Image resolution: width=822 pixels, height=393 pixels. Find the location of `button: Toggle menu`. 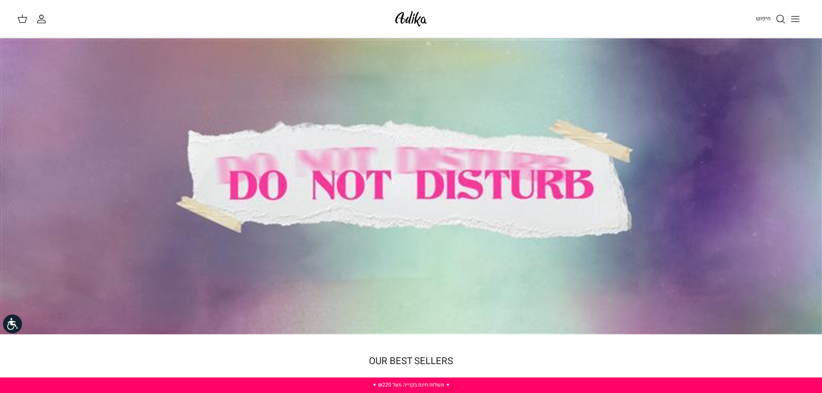

button: Toggle menu is located at coordinates (795, 19).